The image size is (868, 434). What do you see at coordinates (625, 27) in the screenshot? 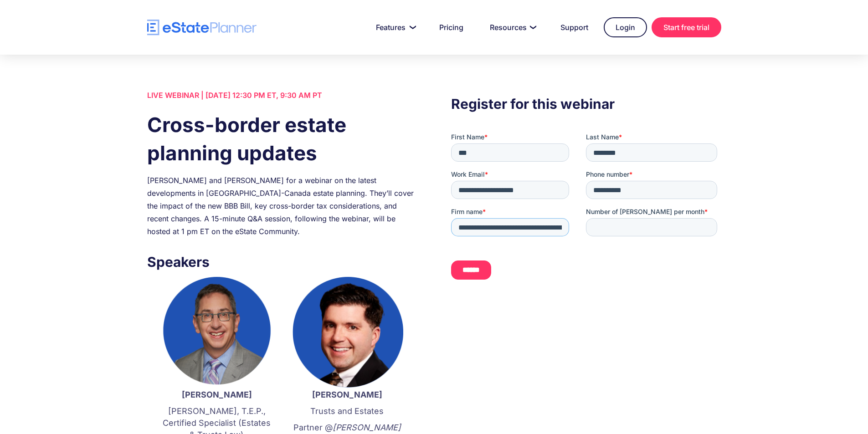
I see `a: Login` at bounding box center [625, 27].